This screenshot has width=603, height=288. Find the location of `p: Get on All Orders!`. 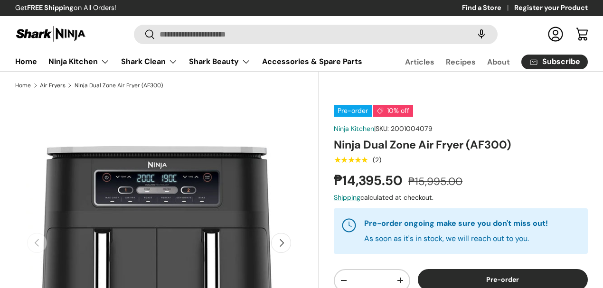

p: Get on All Orders! is located at coordinates (65, 8).